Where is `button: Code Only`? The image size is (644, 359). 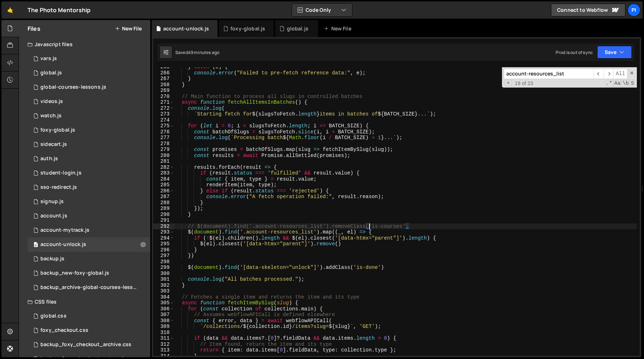 button: Code Only is located at coordinates (322, 10).